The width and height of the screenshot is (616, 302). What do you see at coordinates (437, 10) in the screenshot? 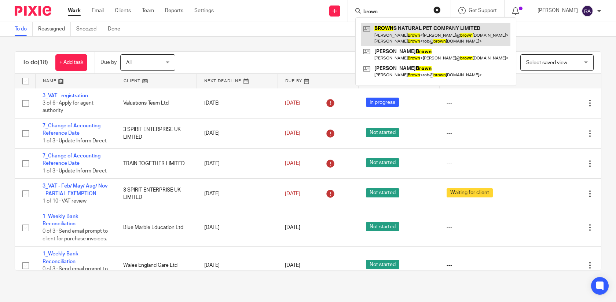
I see `button: Clear` at bounding box center [437, 10].